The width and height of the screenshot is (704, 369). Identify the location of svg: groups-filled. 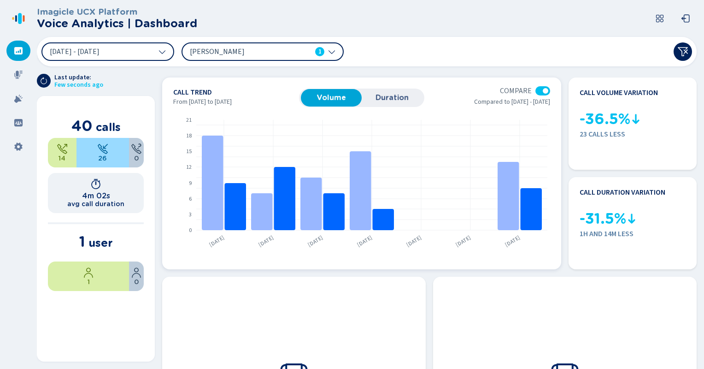
(18, 123).